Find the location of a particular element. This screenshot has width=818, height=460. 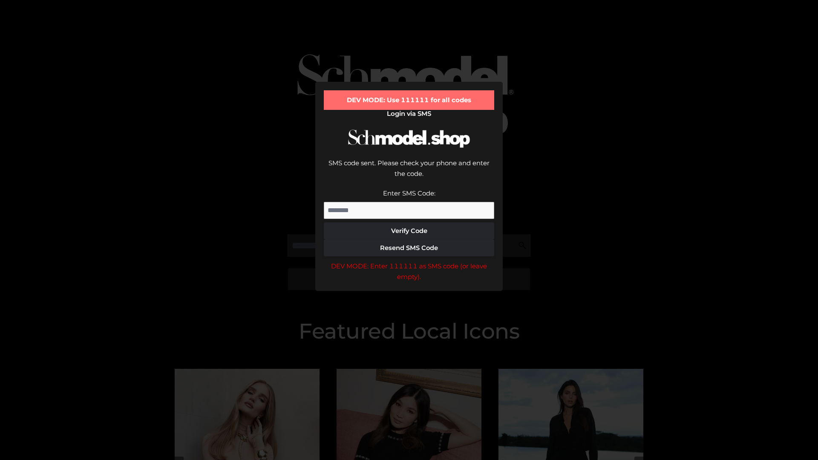

label: Enter SMS Code: is located at coordinates (409, 193).